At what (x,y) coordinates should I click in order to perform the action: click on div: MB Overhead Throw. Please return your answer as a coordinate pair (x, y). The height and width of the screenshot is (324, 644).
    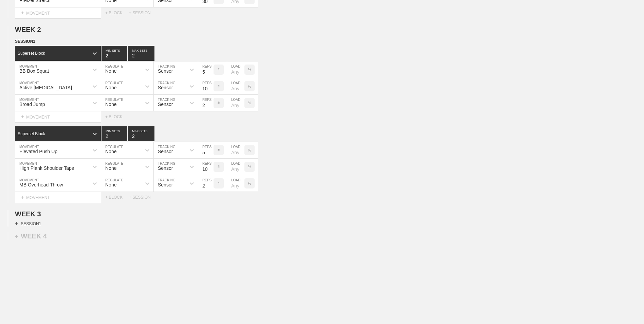
    Looking at the image, I should click on (41, 185).